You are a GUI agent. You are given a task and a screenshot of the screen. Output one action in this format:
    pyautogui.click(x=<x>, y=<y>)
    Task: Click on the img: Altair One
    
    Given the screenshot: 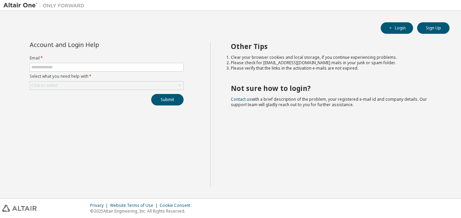 What is the action you would take?
    pyautogui.click(x=46, y=5)
    